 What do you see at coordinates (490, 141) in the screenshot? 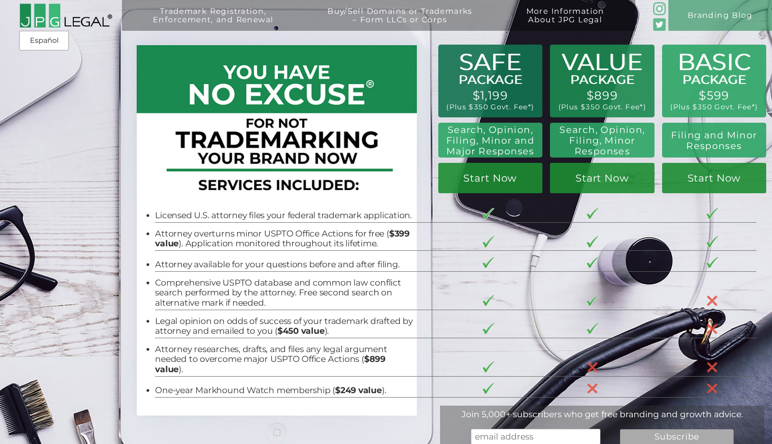
I see `h2: Search, Opinion, Filing, Minor and Major Responses` at bounding box center [490, 141].